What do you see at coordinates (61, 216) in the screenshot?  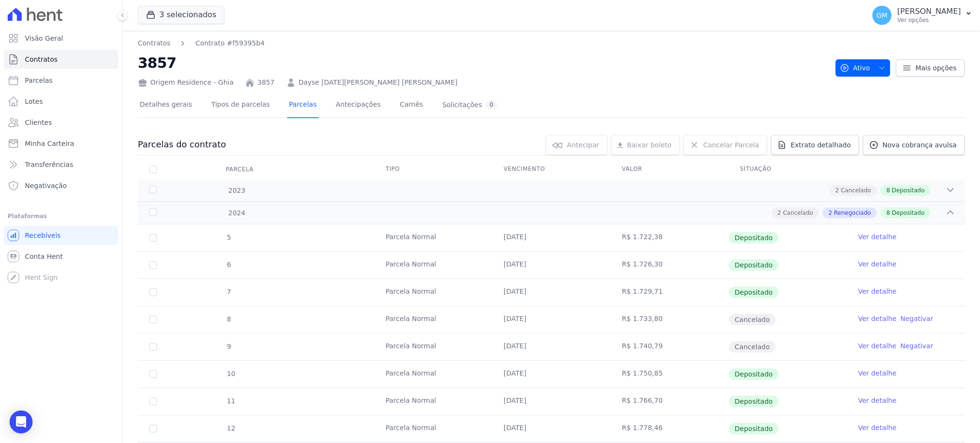 I see `div: Plataformas` at bounding box center [61, 216].